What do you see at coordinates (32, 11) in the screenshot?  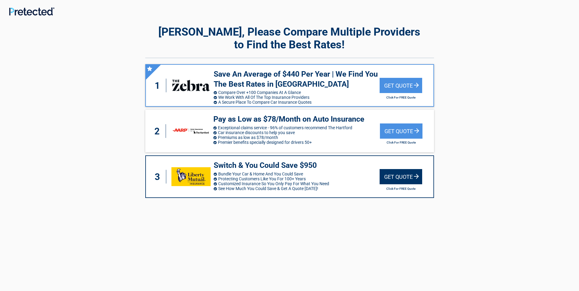 I see `img: Main Logo` at bounding box center [32, 11].